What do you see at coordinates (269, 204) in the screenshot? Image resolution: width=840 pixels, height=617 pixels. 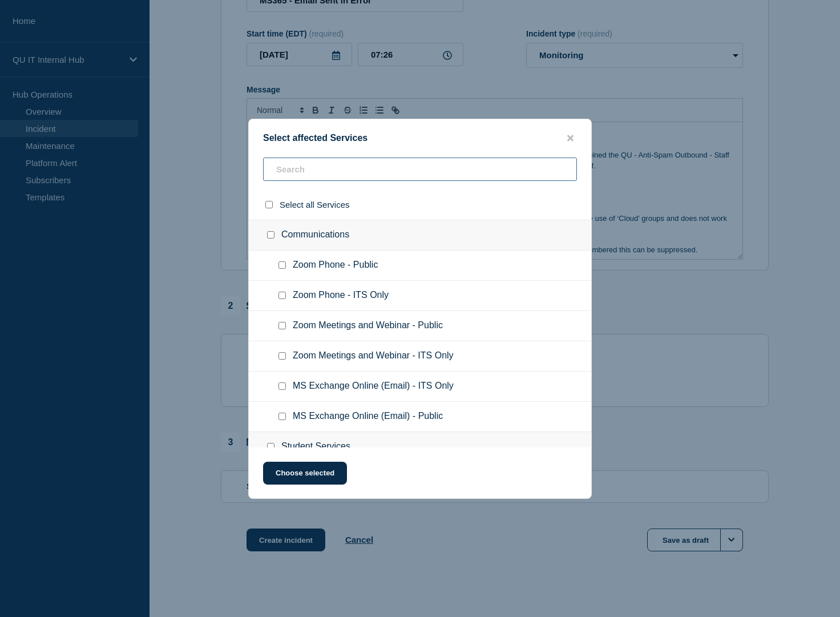 I see `input: select all checkbox` at bounding box center [269, 204].